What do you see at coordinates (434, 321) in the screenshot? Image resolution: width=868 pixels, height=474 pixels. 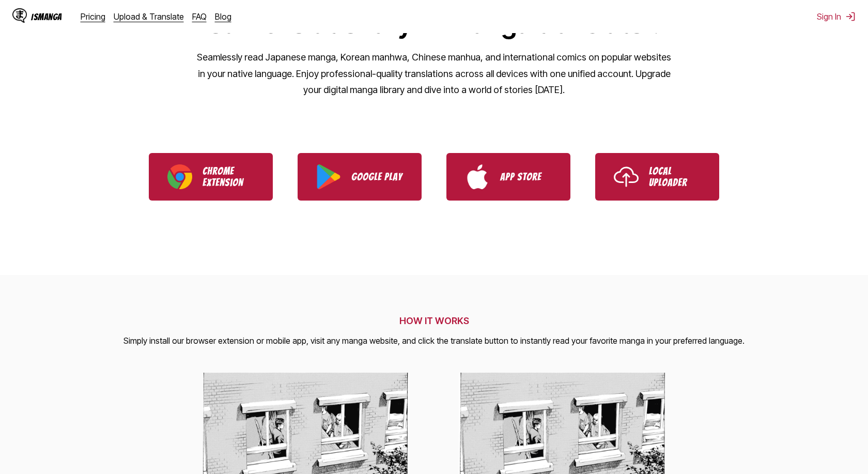 I see `h2: HOW IT WORKS` at bounding box center [434, 321].